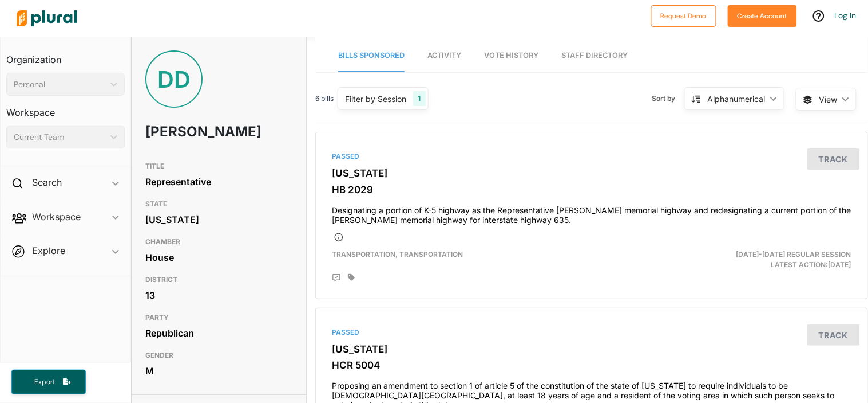 This screenshot has height=403, width=868. Describe the element at coordinates (419, 99) in the screenshot. I see `div: 1` at that location.